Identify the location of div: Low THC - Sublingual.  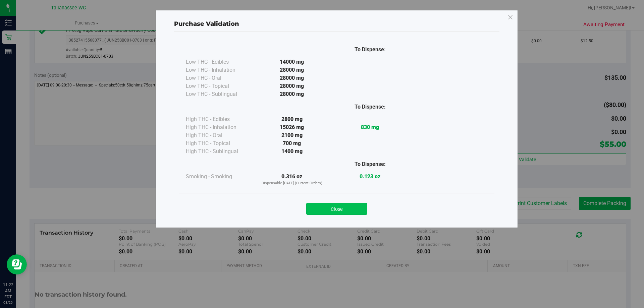
(219, 94).